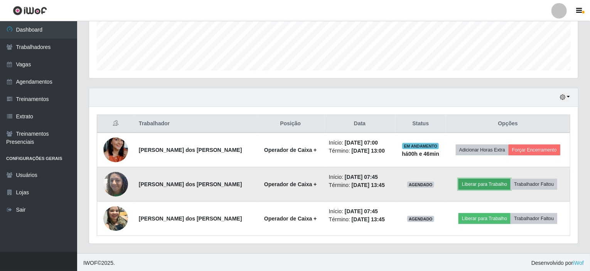 Image resolution: width=590 pixels, height=271 pixels. Describe the element at coordinates (116, 150) in the screenshot. I see `img: 1704159862807.jpeg` at that location.